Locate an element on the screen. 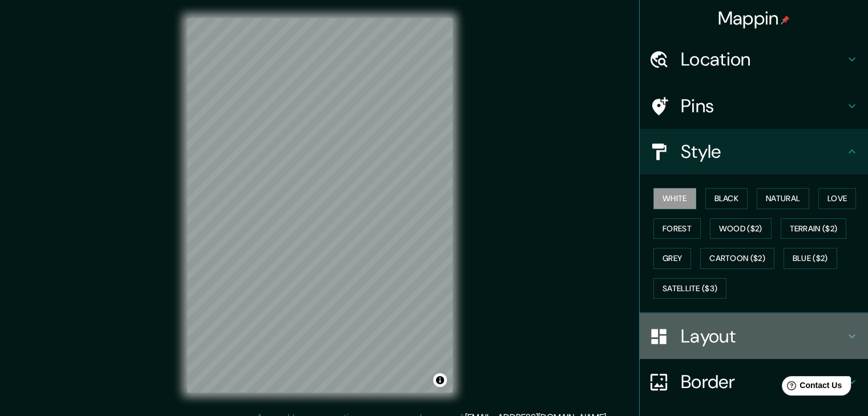  h4: Location is located at coordinates (763, 60).